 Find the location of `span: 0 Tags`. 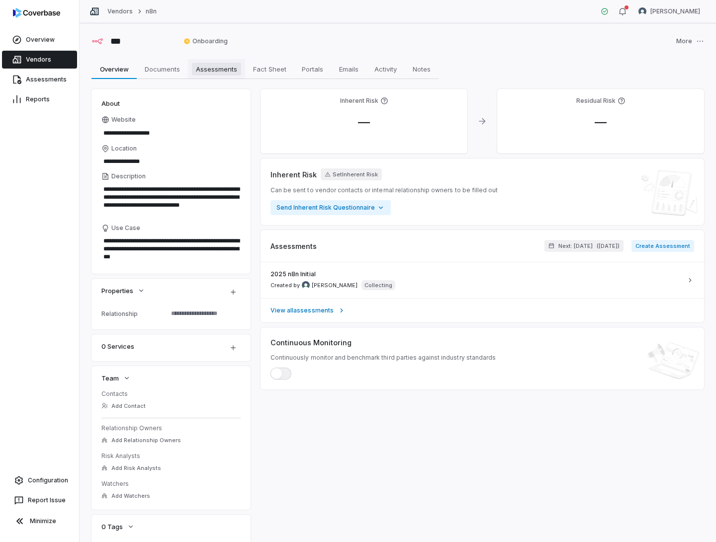

span: 0 Tags is located at coordinates (112, 527).